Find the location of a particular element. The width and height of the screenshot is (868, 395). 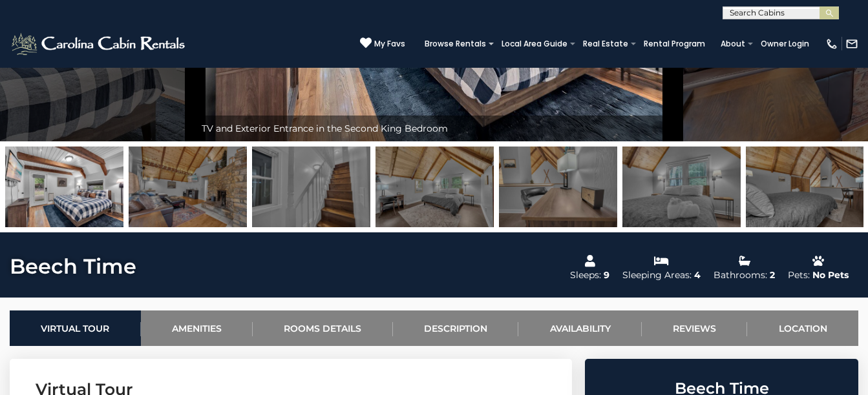

a: Rental Program is located at coordinates (674, 44).